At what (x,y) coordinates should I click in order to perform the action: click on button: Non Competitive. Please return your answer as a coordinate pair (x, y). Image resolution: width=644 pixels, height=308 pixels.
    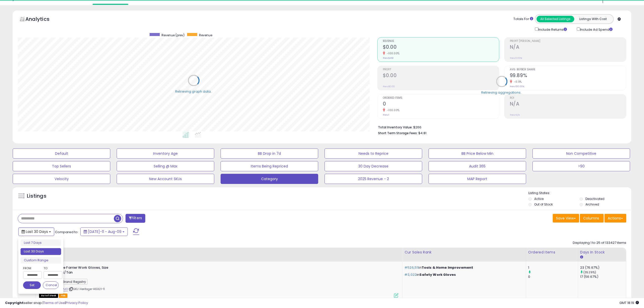
    Looking at the image, I should click on (581, 154).